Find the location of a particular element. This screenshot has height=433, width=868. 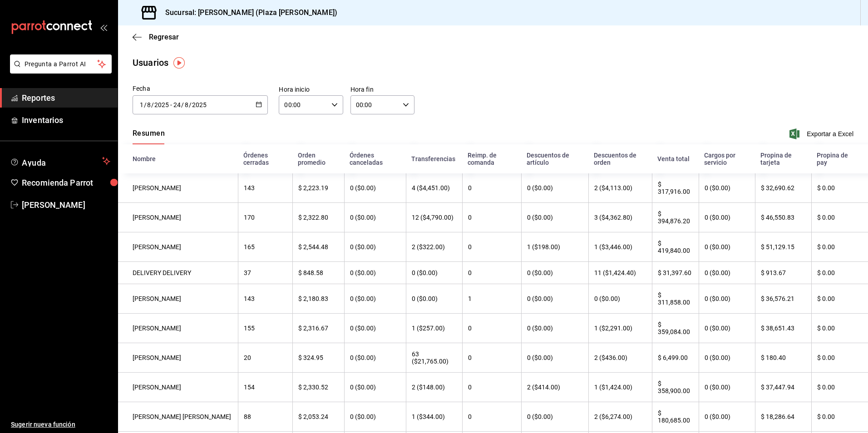

th: Propina de pay is located at coordinates (839, 159).